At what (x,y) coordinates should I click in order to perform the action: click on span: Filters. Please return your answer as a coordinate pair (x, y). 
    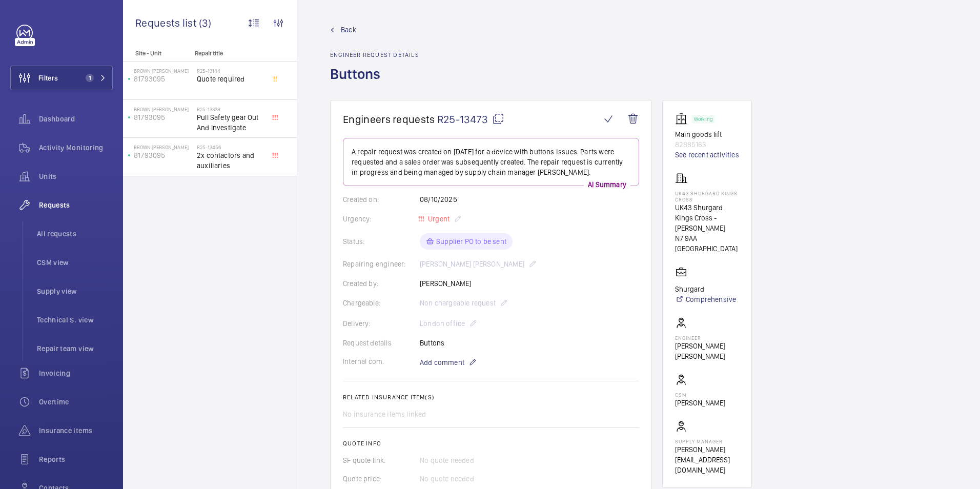
    Looking at the image, I should click on (48, 78).